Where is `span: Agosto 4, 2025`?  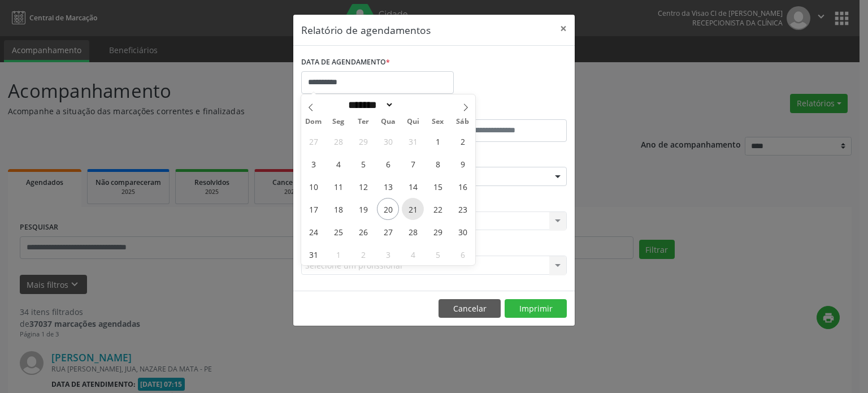
span: Agosto 4, 2025 is located at coordinates (338, 163).